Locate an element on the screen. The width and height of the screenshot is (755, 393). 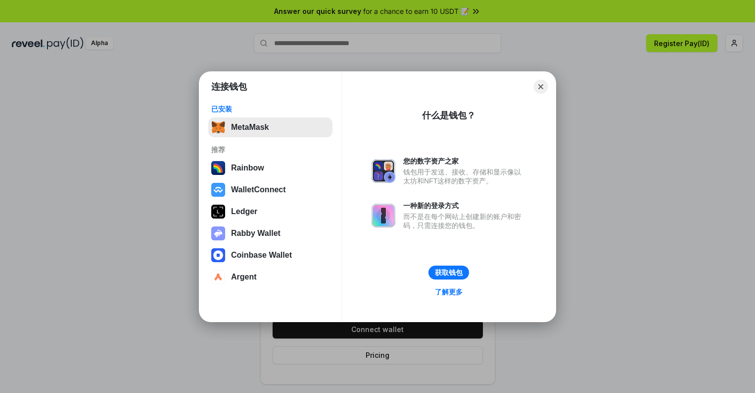
h1: 连接钱包 is located at coordinates (229, 87).